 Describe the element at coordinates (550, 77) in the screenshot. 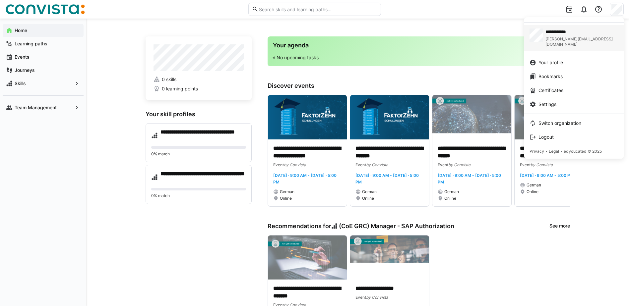

I see `span: Bookmarks` at that location.